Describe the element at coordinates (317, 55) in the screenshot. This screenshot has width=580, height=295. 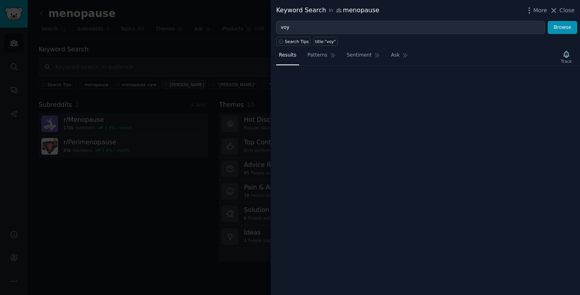
I see `span: Patterns` at that location.